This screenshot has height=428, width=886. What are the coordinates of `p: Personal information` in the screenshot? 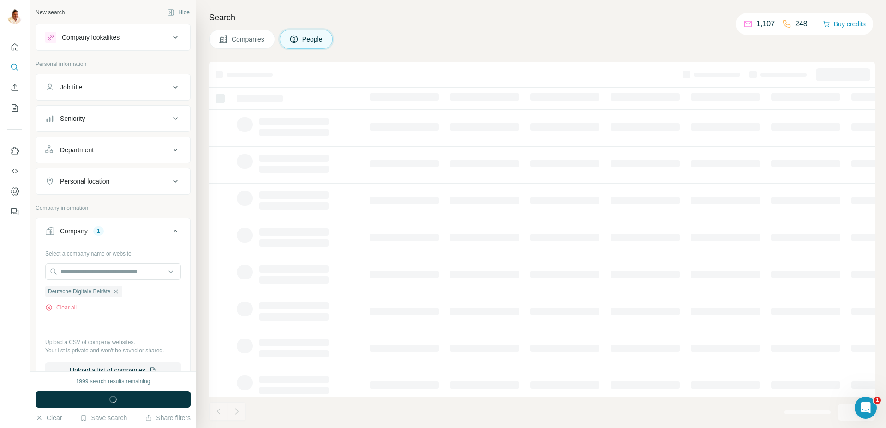 It's located at (113, 64).